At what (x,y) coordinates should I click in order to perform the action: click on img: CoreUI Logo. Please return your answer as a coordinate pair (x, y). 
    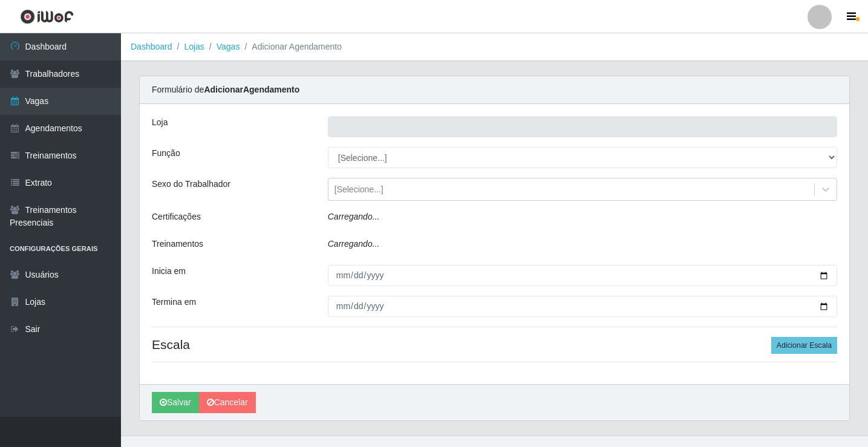
    Looking at the image, I should click on (47, 17).